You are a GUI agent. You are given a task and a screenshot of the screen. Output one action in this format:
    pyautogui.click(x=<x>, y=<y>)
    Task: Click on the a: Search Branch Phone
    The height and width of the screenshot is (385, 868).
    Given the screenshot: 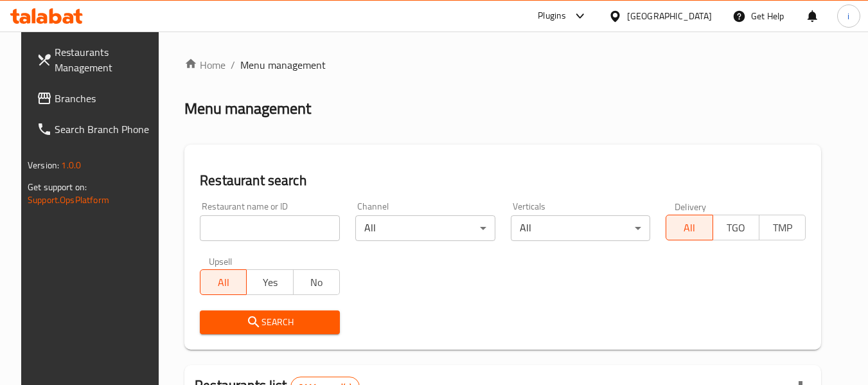 What is the action you would take?
    pyautogui.click(x=96, y=129)
    